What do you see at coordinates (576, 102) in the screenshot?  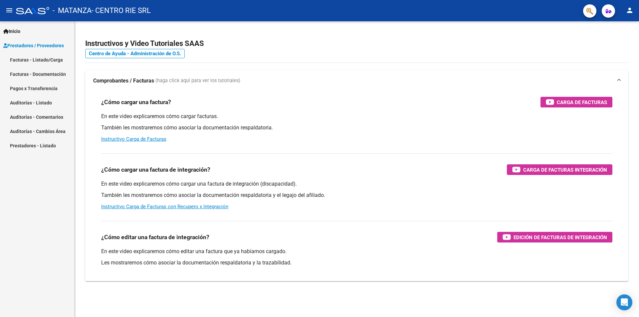 I see `button: Carga de Facturas` at bounding box center [576, 102].